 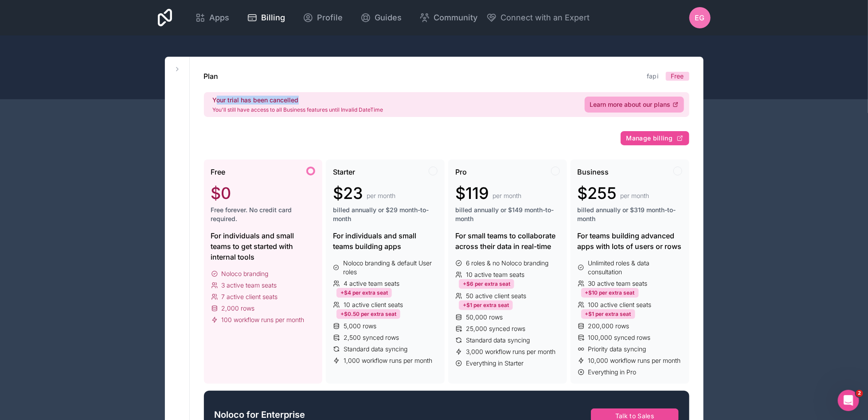 What do you see at coordinates (507, 263) in the screenshot?
I see `span: 6 roles & no Noloco branding` at bounding box center [507, 263].